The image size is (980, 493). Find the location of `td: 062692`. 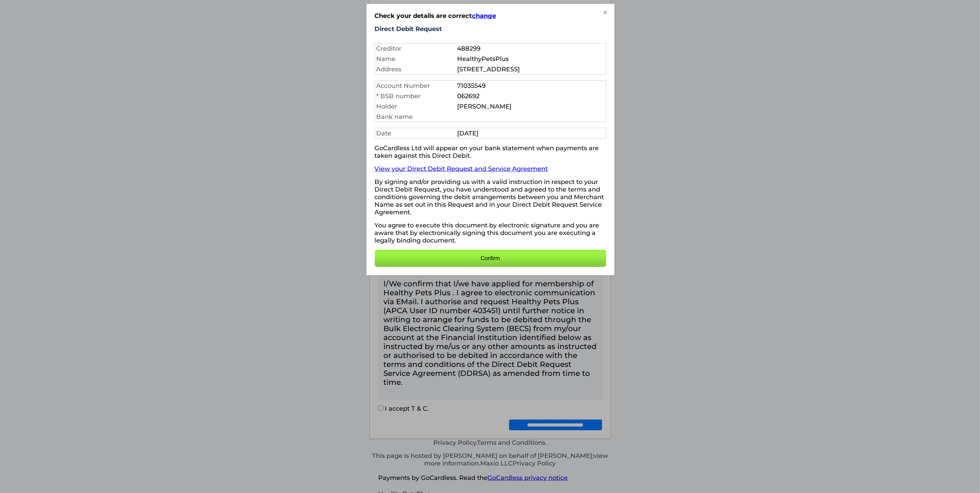

td: 062692 is located at coordinates (531, 96).